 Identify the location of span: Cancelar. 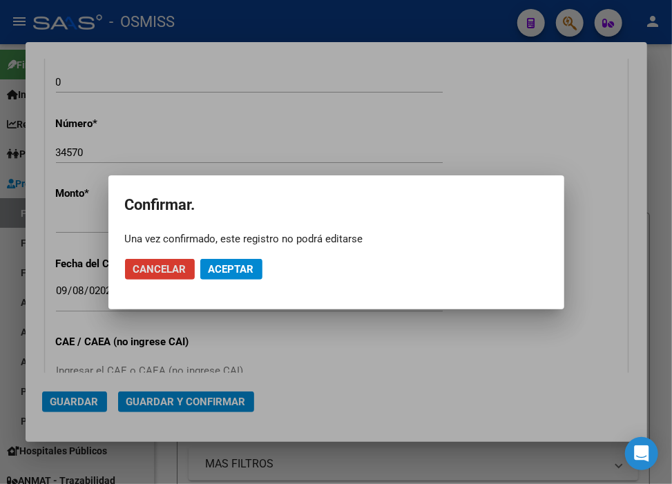
(159, 269).